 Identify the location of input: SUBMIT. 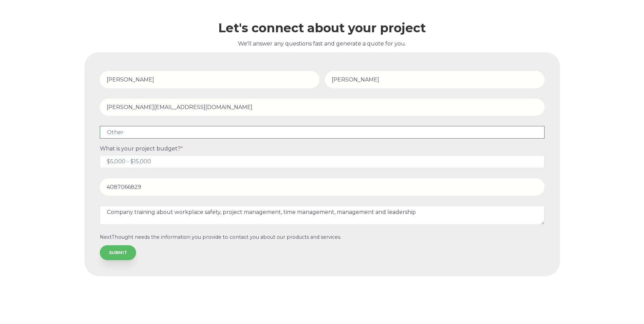
(118, 253).